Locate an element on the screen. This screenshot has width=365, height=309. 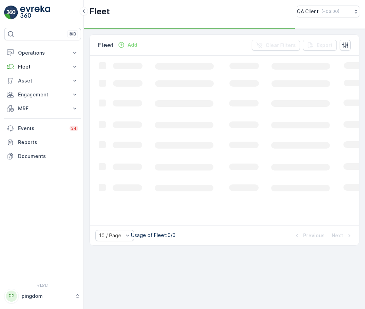
button: MRF is located at coordinates (42, 108).